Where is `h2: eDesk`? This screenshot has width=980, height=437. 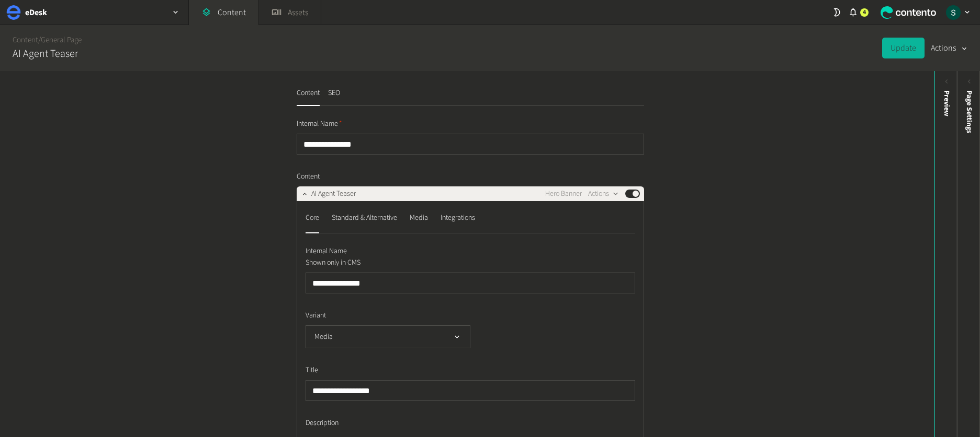
h2: eDesk is located at coordinates (36, 12).